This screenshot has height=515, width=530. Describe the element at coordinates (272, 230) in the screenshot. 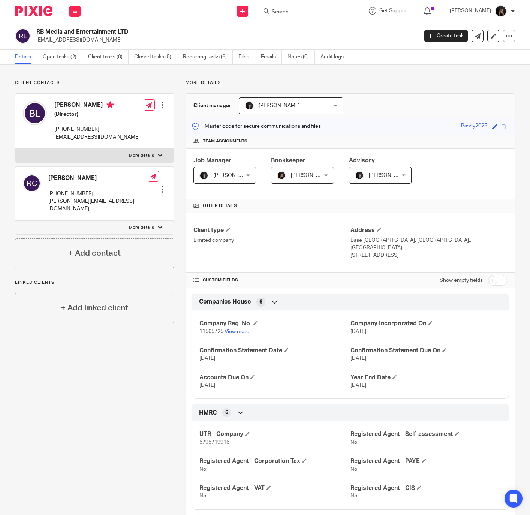

I see `h4: Client type` at that location.